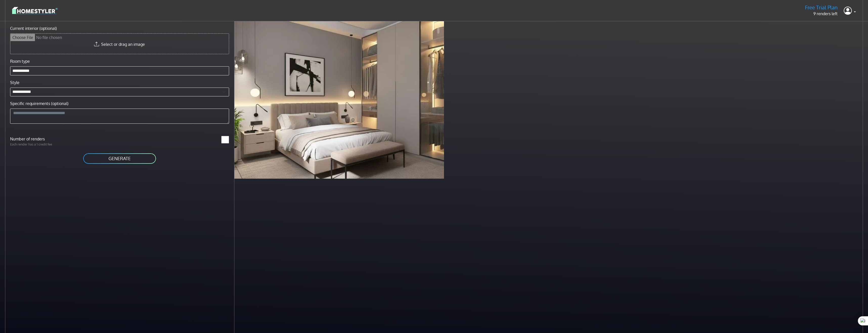 The height and width of the screenshot is (333, 868). Describe the element at coordinates (63, 139) in the screenshot. I see `label: Number of renders` at that location.